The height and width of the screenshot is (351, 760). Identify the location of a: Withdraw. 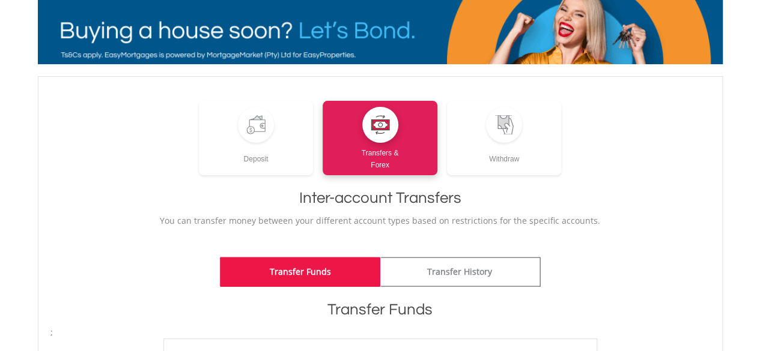
(504, 138).